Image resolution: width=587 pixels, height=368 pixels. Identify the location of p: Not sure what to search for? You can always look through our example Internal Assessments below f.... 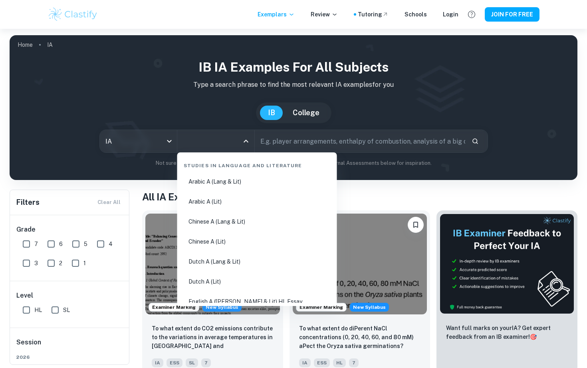
(294, 163).